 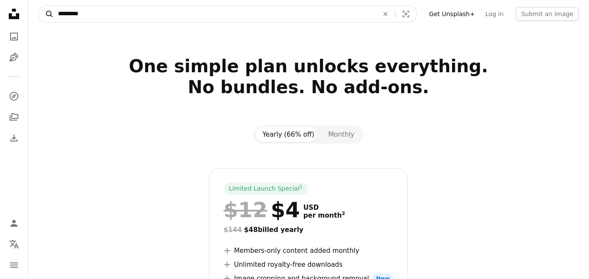 I want to click on span: per month, so click(x=324, y=216).